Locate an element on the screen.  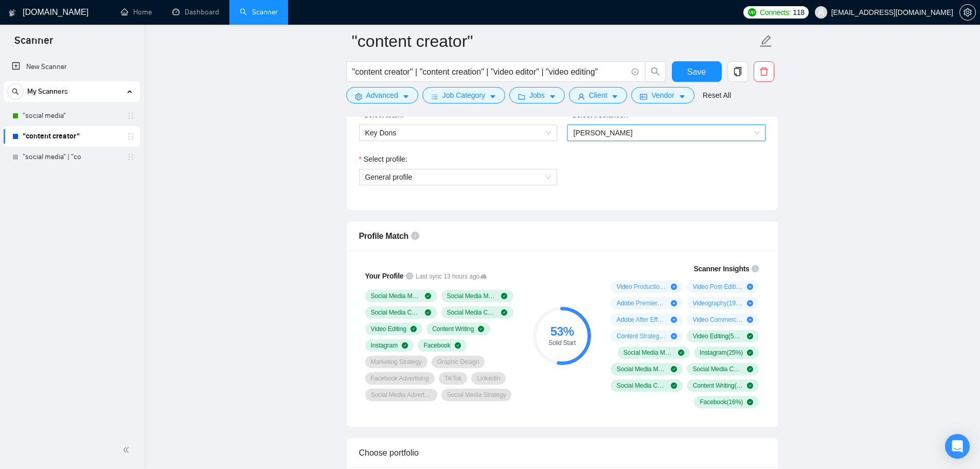
span: Social Media Strategy is located at coordinates (476, 395).